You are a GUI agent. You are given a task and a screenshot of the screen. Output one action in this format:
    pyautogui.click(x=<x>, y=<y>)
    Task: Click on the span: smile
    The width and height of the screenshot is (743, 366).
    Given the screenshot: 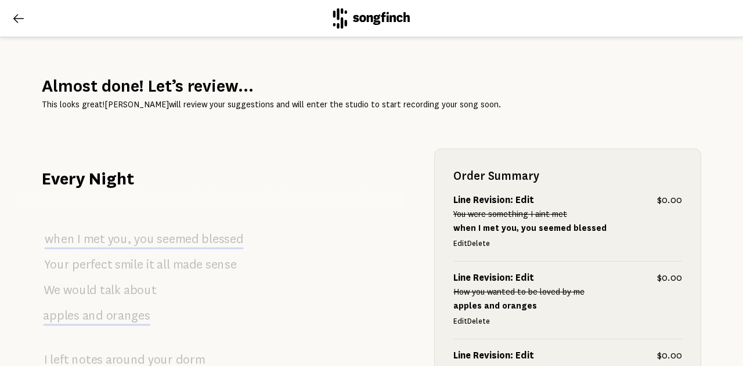 What is the action you would take?
    pyautogui.click(x=129, y=265)
    